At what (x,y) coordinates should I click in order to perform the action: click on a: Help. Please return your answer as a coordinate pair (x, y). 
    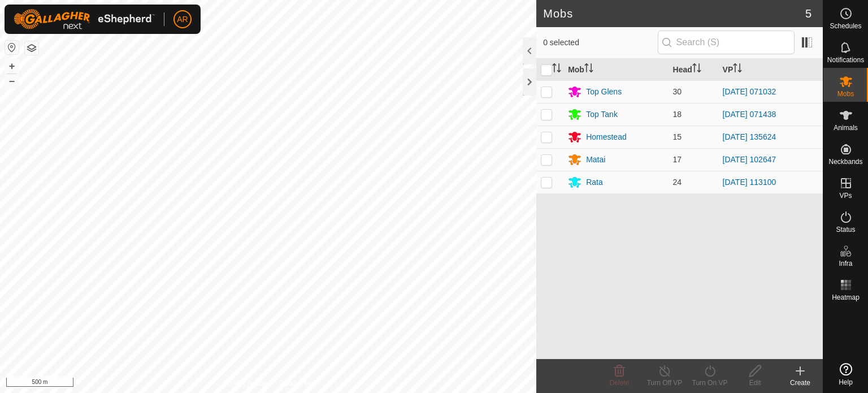
    Looking at the image, I should click on (846, 374).